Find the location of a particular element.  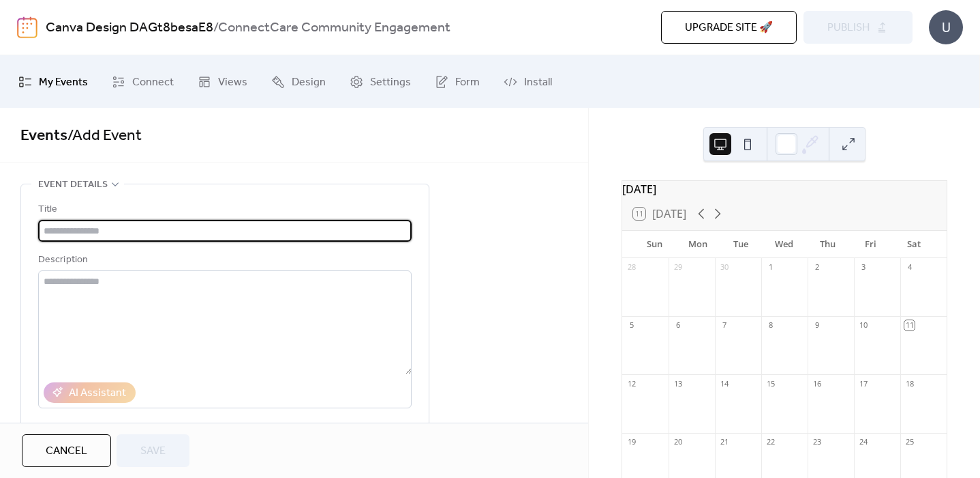

span: Event details is located at coordinates (73, 185).